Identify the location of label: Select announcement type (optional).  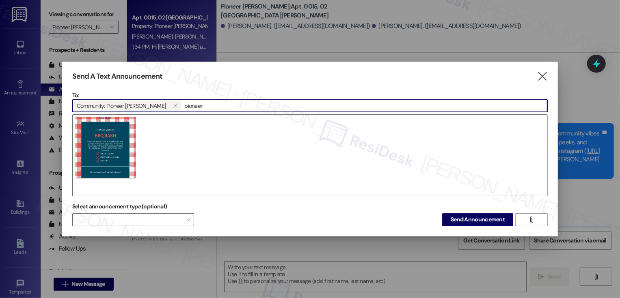
(120, 207).